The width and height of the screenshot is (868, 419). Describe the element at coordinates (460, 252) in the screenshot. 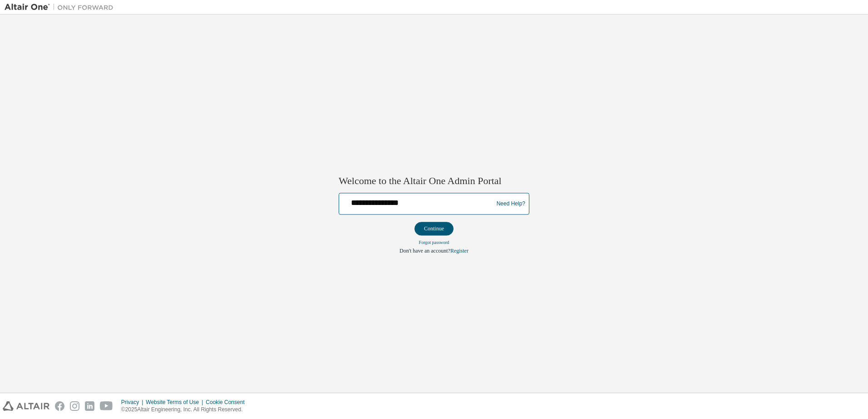

I see `a: Register` at that location.